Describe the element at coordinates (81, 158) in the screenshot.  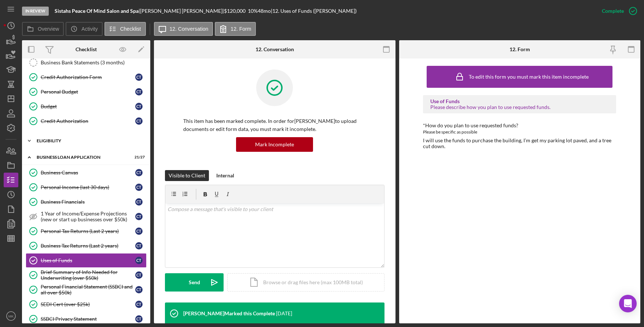
I see `div: BUSINESS LOAN APPLICATION` at that location.